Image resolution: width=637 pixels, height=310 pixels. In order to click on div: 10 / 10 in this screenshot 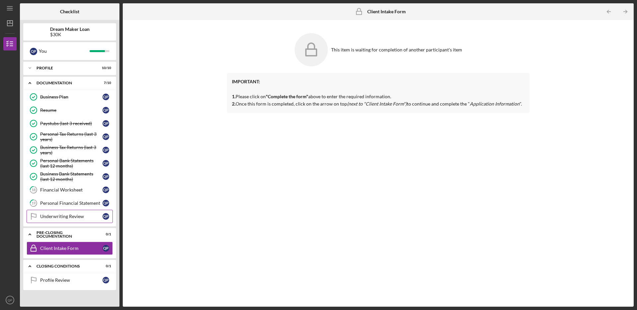, I will do `click(105, 68)`.